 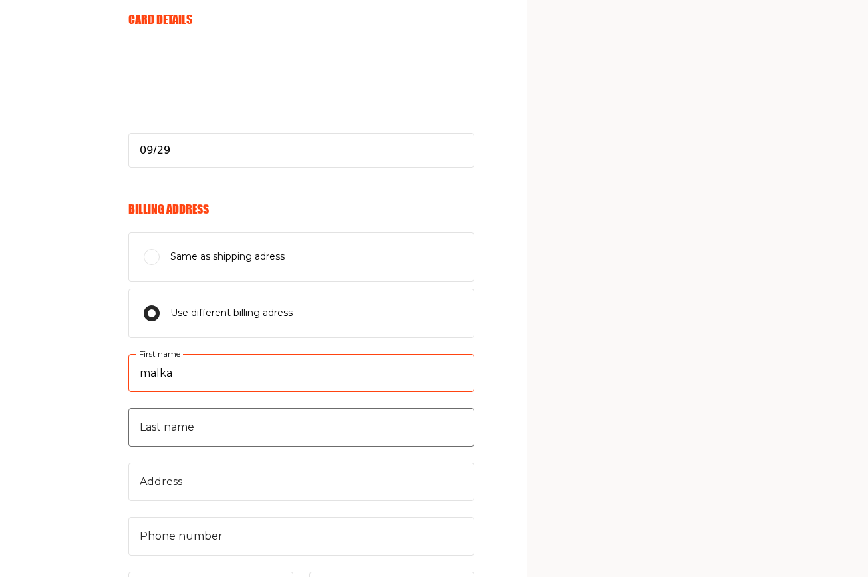 What do you see at coordinates (160, 353) in the screenshot?
I see `label: First name` at bounding box center [160, 353].